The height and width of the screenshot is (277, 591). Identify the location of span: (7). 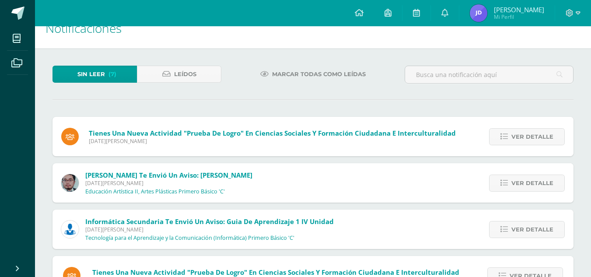
(112, 74).